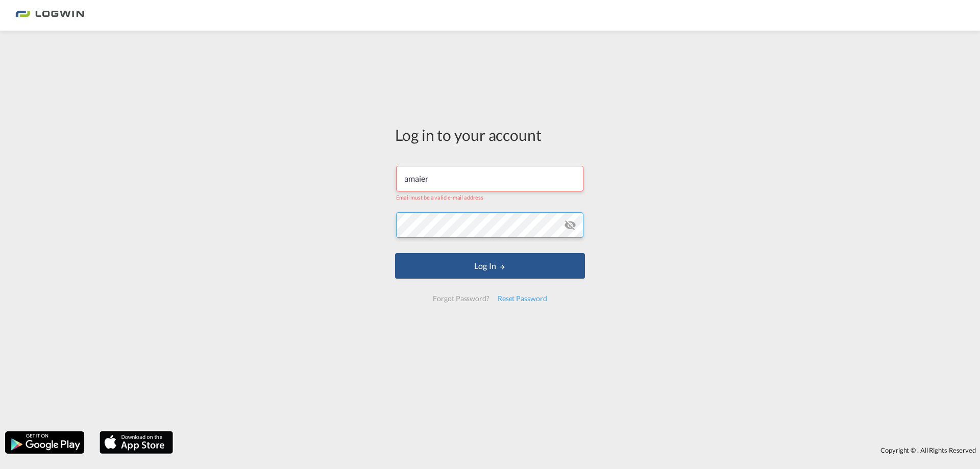 This screenshot has height=469, width=980. What do you see at coordinates (490, 266) in the screenshot?
I see `button: LOGIN` at bounding box center [490, 266].